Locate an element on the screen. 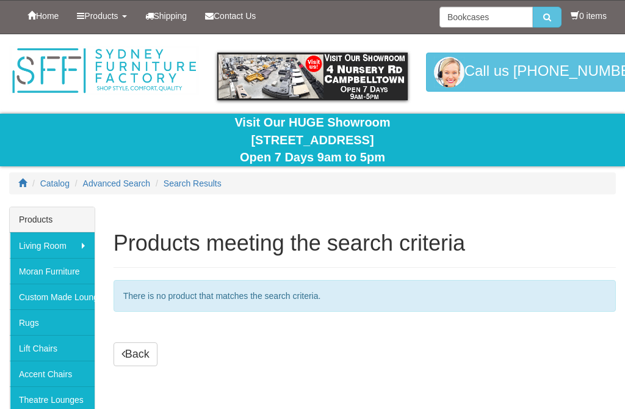  span: Products is located at coordinates (101, 16).